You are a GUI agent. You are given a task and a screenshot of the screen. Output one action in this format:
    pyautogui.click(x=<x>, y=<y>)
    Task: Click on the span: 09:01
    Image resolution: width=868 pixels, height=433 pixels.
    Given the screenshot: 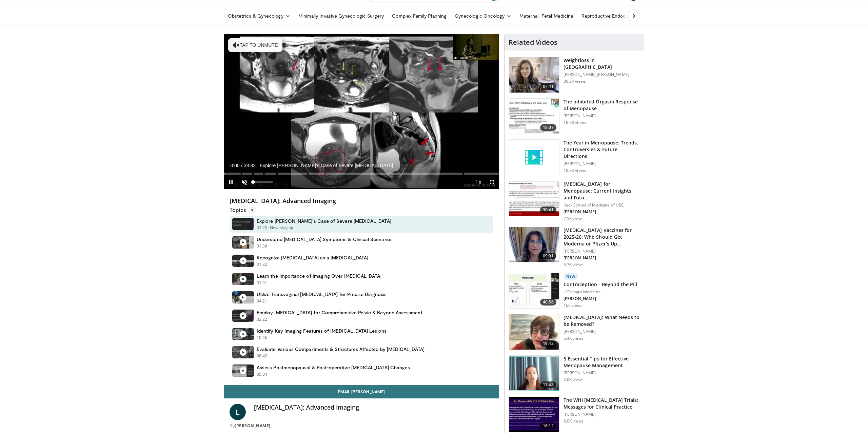 What is the action you would take?
    pyautogui.click(x=548, y=256)
    